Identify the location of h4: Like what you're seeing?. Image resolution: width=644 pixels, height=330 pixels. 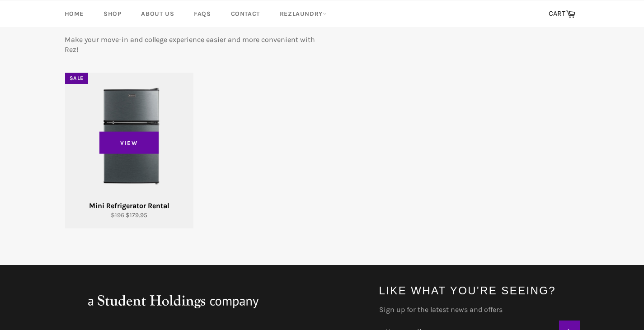
(479, 290).